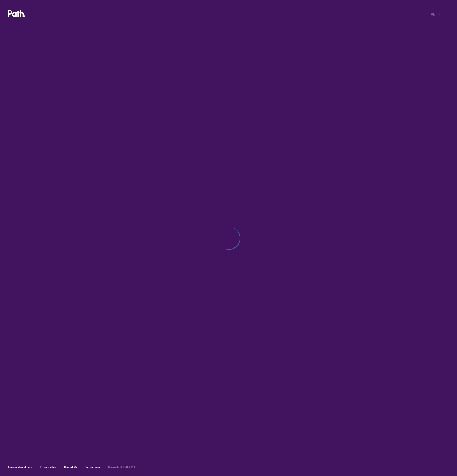 The height and width of the screenshot is (476, 457). What do you see at coordinates (92, 467) in the screenshot?
I see `a: Join our team` at bounding box center [92, 467].